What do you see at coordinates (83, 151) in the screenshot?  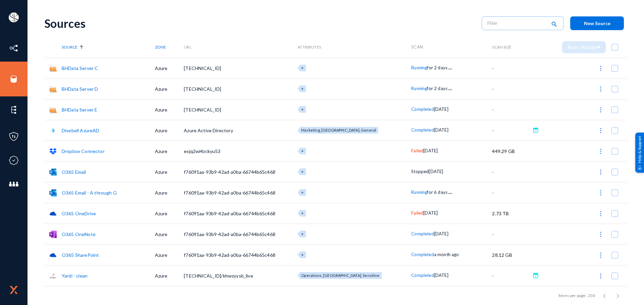 I see `a: Dropbox Connector` at bounding box center [83, 151].